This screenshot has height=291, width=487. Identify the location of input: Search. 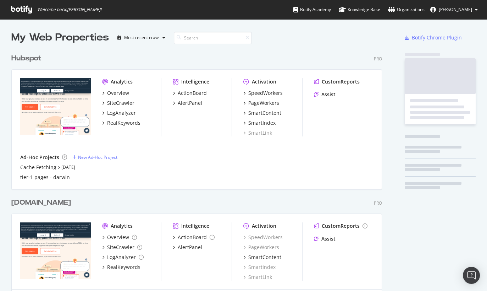
(213, 38).